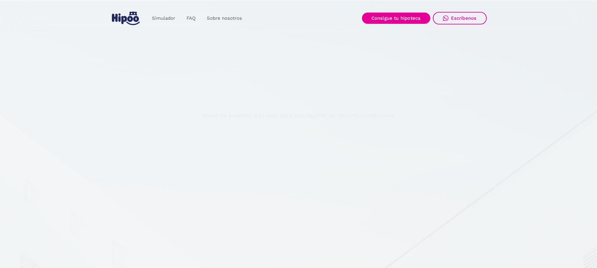  What do you see at coordinates (464, 18) in the screenshot?
I see `div: Escríbenos` at bounding box center [464, 18].